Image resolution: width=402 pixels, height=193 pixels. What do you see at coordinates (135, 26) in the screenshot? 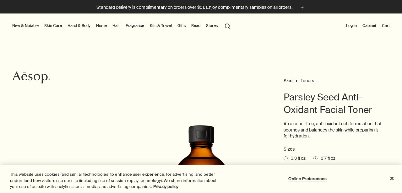
I see `a: Fragrance` at bounding box center [135, 26].